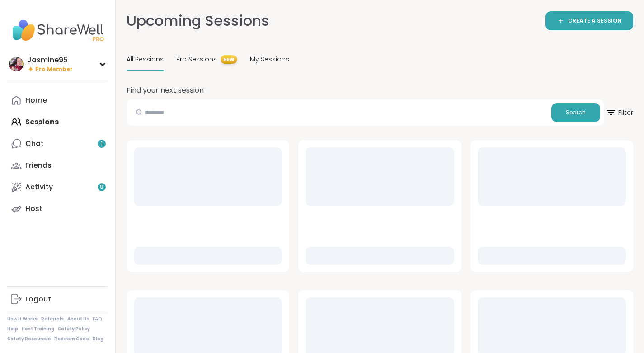 The image size is (644, 353). Describe the element at coordinates (50, 60) in the screenshot. I see `div: Jasmine95` at that location.